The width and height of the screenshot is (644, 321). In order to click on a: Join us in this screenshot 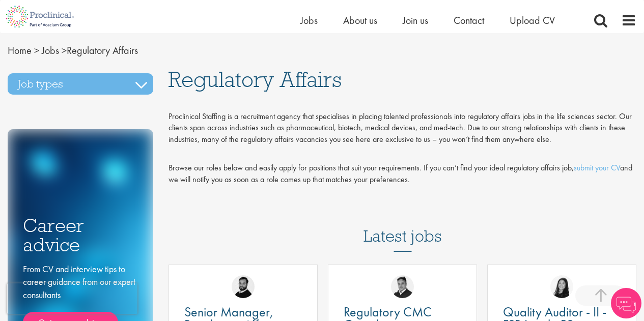, I will do `click(416, 21)`.